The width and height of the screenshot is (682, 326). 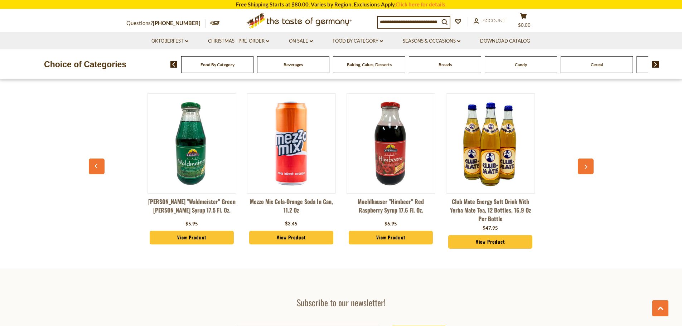 I want to click on img: next arrow, so click(x=656, y=64).